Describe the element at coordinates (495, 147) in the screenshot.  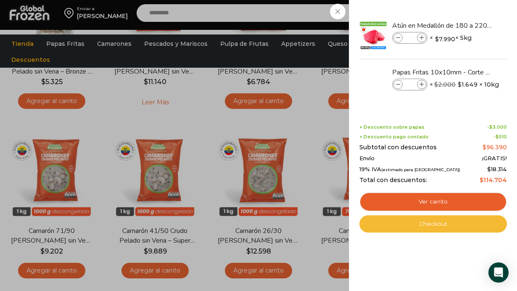
I see `bdi: 96.390` at that location.